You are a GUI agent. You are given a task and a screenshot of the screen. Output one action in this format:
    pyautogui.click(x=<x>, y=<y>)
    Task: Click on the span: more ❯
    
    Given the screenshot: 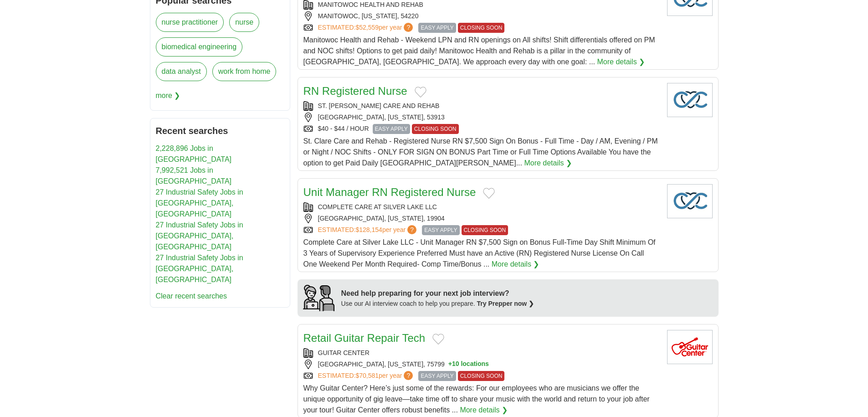 What is the action you would take?
    pyautogui.click(x=168, y=96)
    